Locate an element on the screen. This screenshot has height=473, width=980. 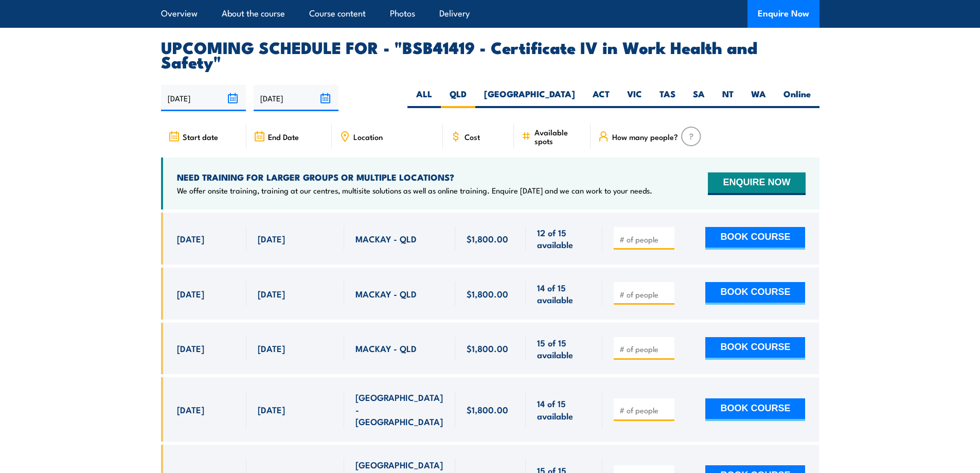
h4: NEED TRAINING FOR LARGER GROUPS OR MULTIPLE LOCATIONS? is located at coordinates (415, 177).